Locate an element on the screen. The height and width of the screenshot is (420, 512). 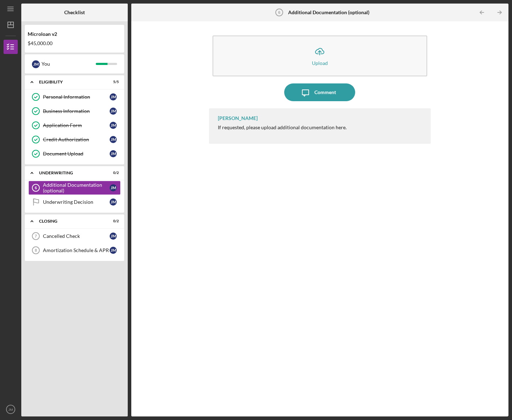
div: Microloan v2 is located at coordinates (75, 34).